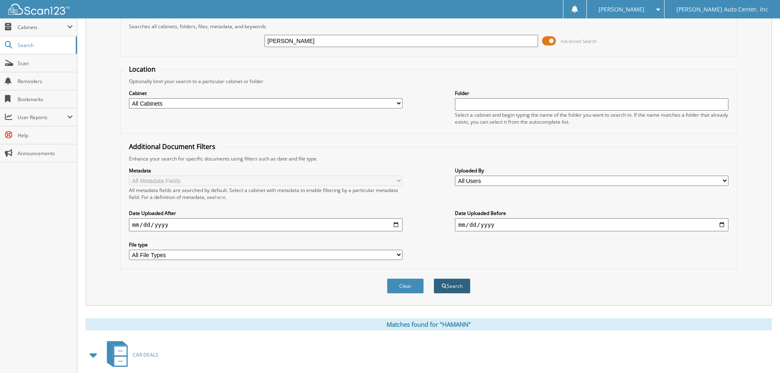  Describe the element at coordinates (130, 354) in the screenshot. I see `a: CAR DEALS` at that location.